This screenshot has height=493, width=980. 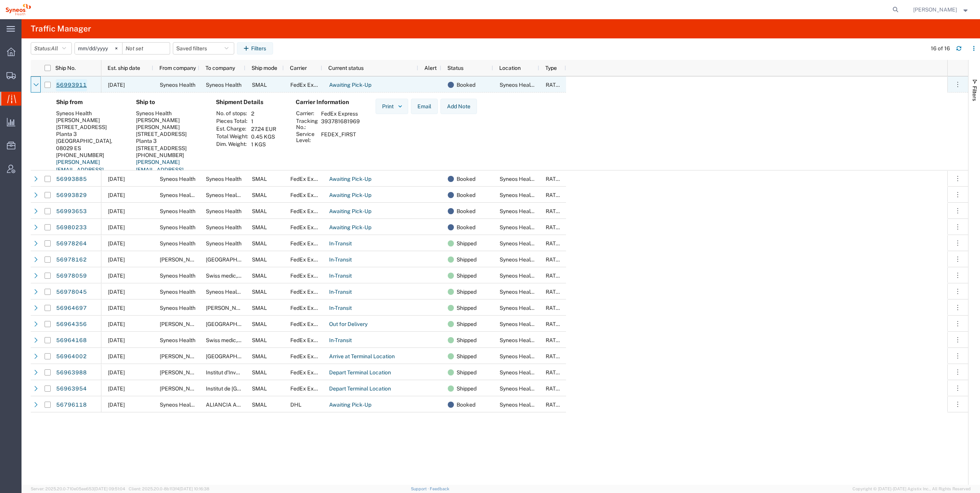 What do you see at coordinates (71, 276) in the screenshot?
I see `a: 56978059` at bounding box center [71, 276].